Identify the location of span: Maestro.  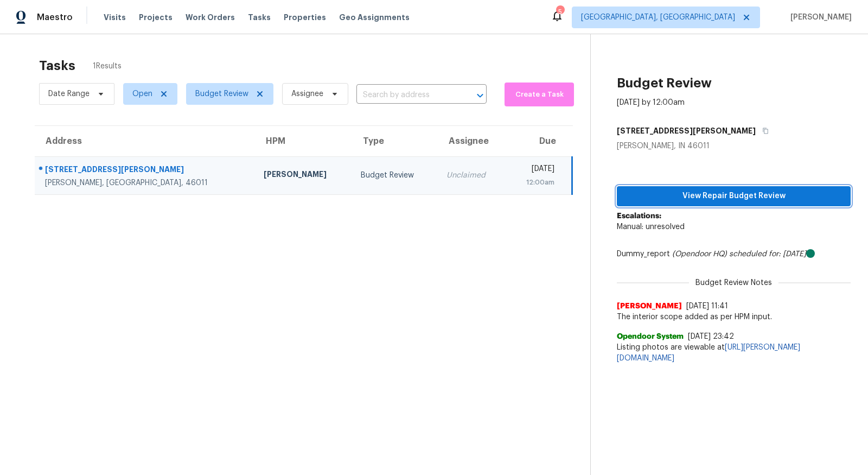
(55, 17).